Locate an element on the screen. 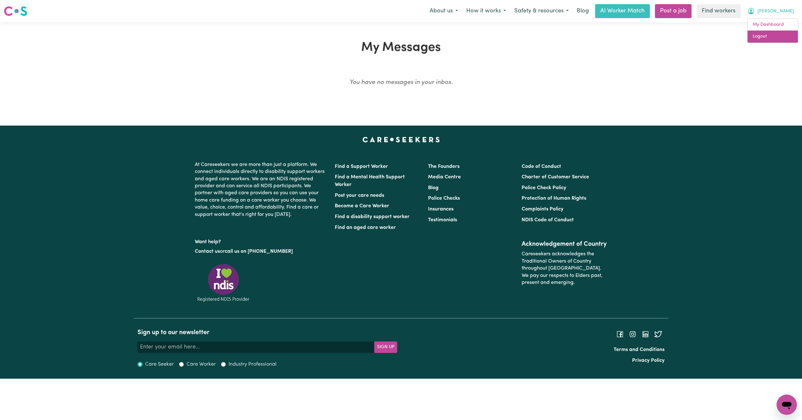 Image resolution: width=802 pixels, height=420 pixels. img: Careseekers logo is located at coordinates (16, 11).